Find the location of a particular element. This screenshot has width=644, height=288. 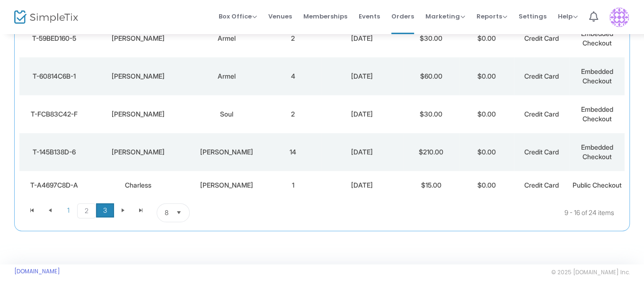

span: Orders is located at coordinates (403, 16).